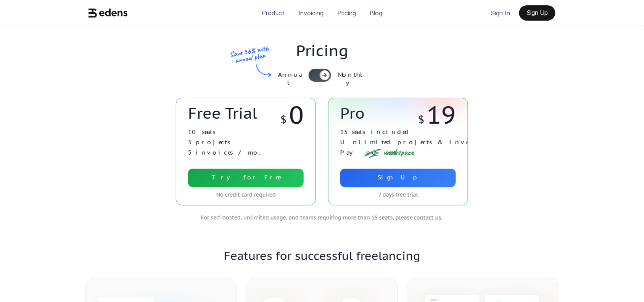  I want to click on p: Unlimited projects & invoices, so click(413, 142).